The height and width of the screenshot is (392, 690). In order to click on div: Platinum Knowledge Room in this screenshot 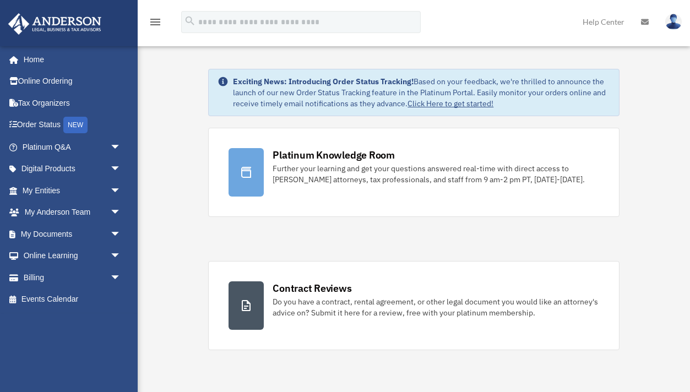, I will do `click(334, 155)`.